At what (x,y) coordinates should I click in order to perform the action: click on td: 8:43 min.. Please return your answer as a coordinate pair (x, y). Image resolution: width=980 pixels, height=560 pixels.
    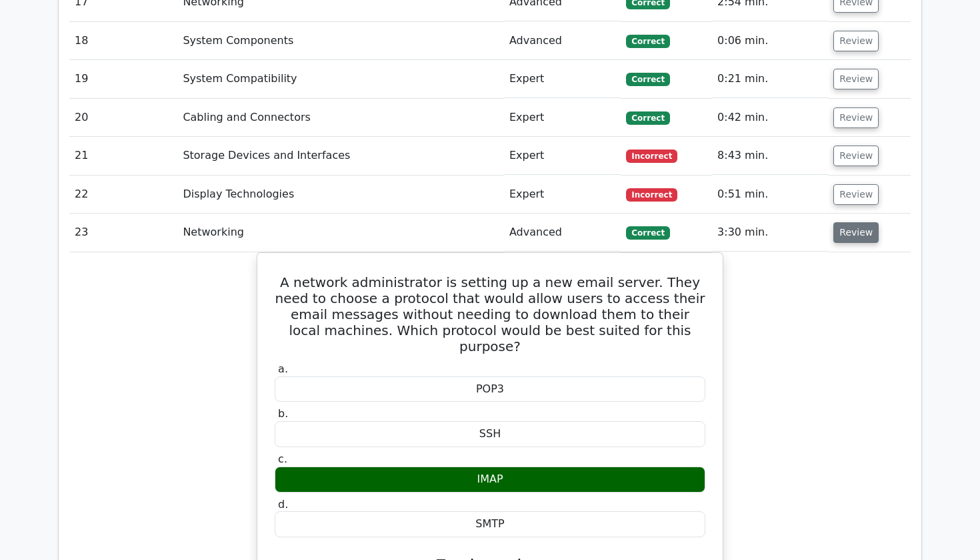
    Looking at the image, I should click on (770, 156).